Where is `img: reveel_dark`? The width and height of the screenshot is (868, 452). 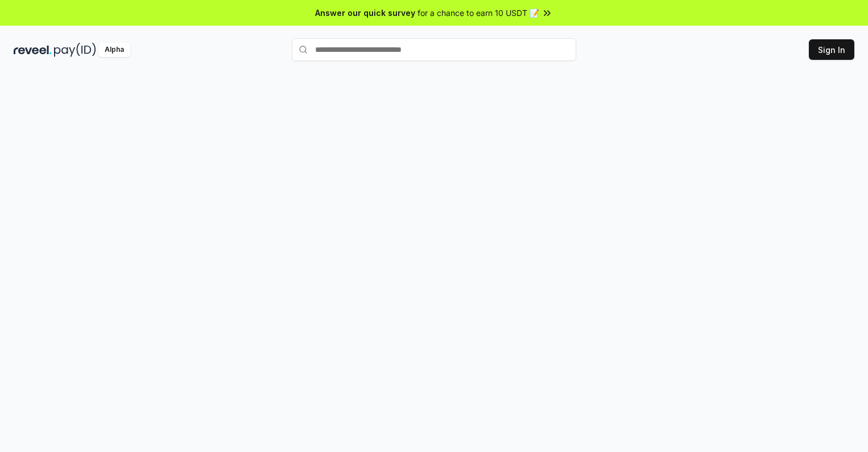
img: reveel_dark is located at coordinates (32, 49).